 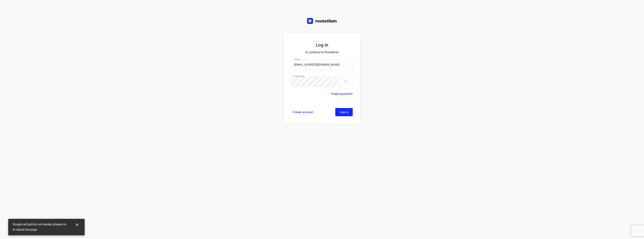 I want to click on button: Log in, so click(x=344, y=112).